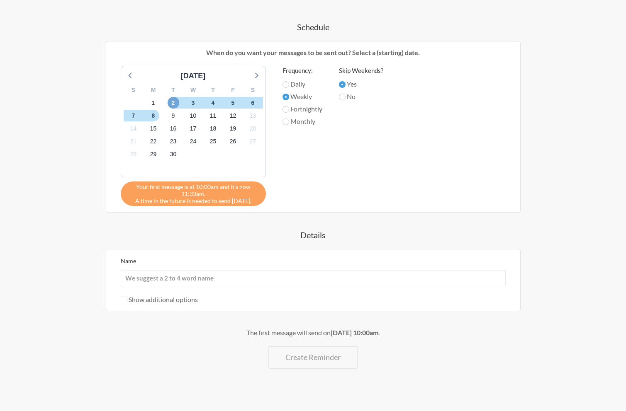 This screenshot has width=626, height=411. What do you see at coordinates (134, 155) in the screenshot?
I see `span: Tuesday, October 28, 2025` at bounding box center [134, 155].